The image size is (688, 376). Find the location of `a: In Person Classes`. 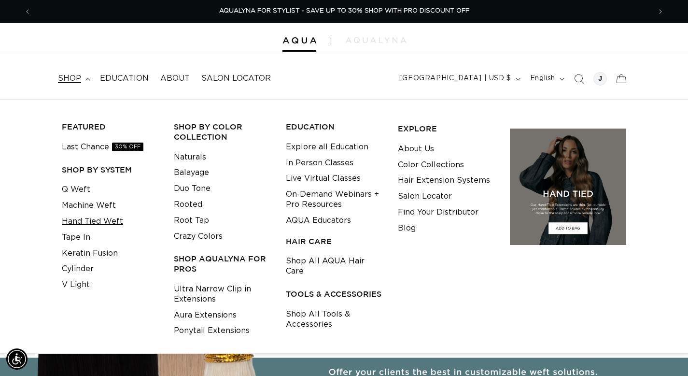

a: In Person Classes is located at coordinates (320, 163).